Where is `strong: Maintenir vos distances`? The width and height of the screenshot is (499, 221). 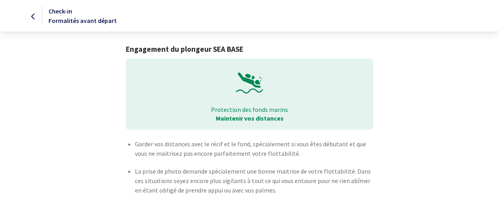
strong: Maintenir vos distances is located at coordinates (250, 118).